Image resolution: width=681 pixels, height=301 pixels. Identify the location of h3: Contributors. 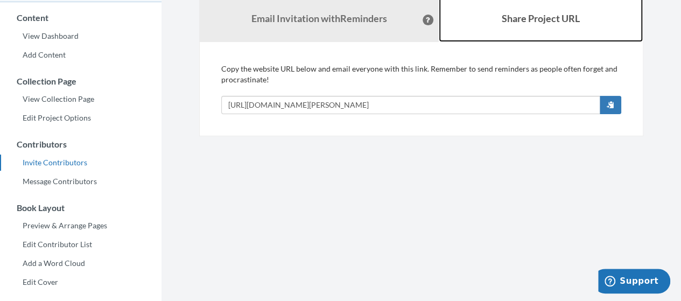
(81, 144).